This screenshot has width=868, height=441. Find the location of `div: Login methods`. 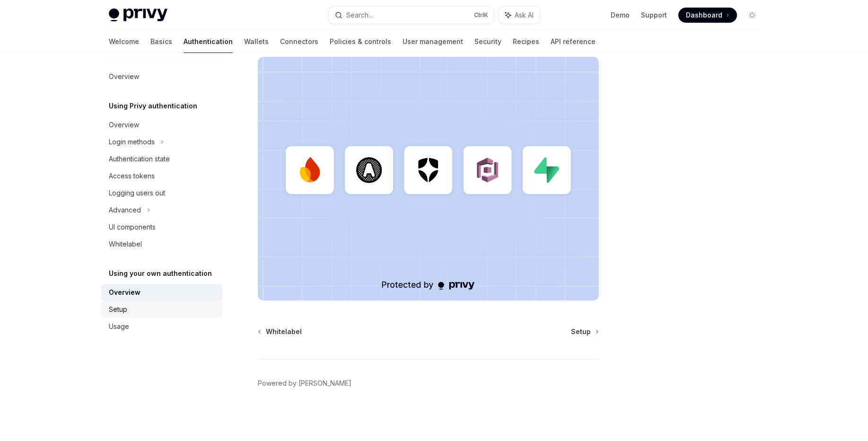

div: Login methods is located at coordinates (132, 141).